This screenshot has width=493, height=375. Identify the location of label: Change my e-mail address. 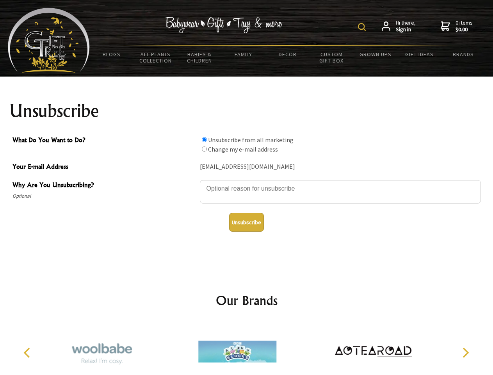
(243, 149).